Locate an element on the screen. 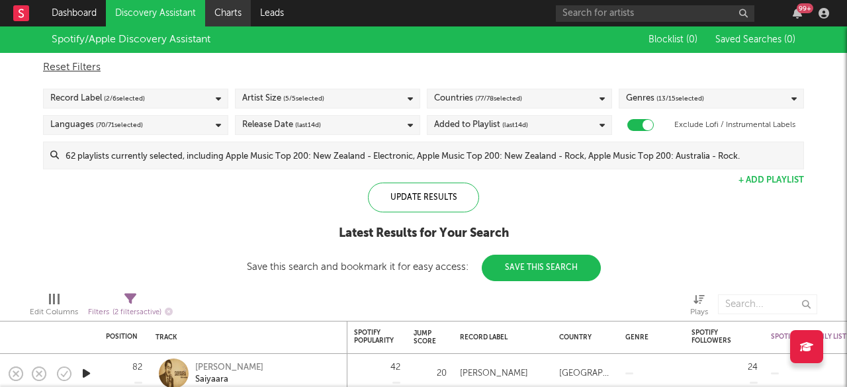 The width and height of the screenshot is (847, 387). label: Exclude Lofi / Instrumental Labels is located at coordinates (734, 125).